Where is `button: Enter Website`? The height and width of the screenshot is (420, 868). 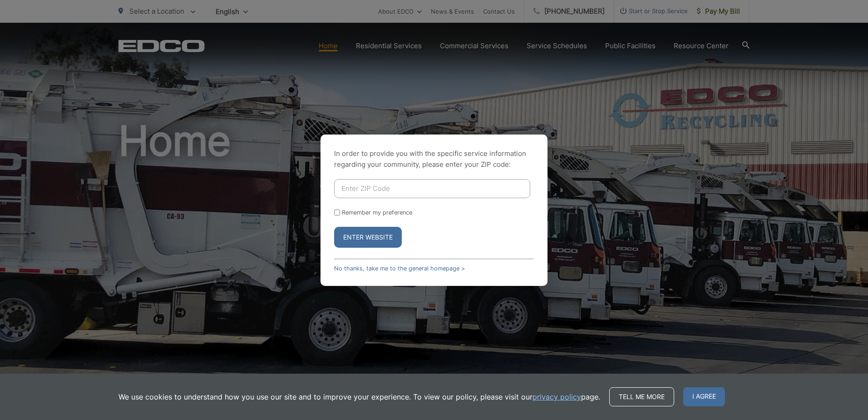
button: Enter Website is located at coordinates (368, 237).